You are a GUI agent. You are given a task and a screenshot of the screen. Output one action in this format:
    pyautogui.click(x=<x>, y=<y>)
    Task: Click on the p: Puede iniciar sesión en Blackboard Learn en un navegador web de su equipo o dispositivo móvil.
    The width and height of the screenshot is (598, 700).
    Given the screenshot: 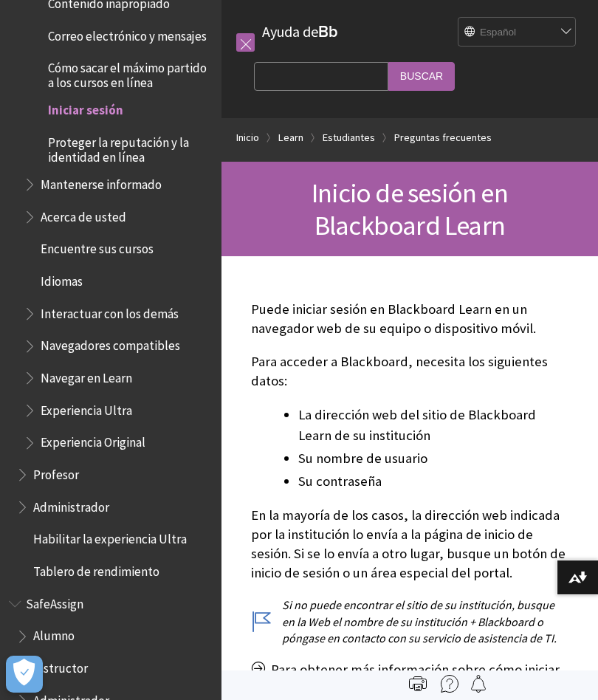 What is the action you would take?
    pyautogui.click(x=409, y=319)
    